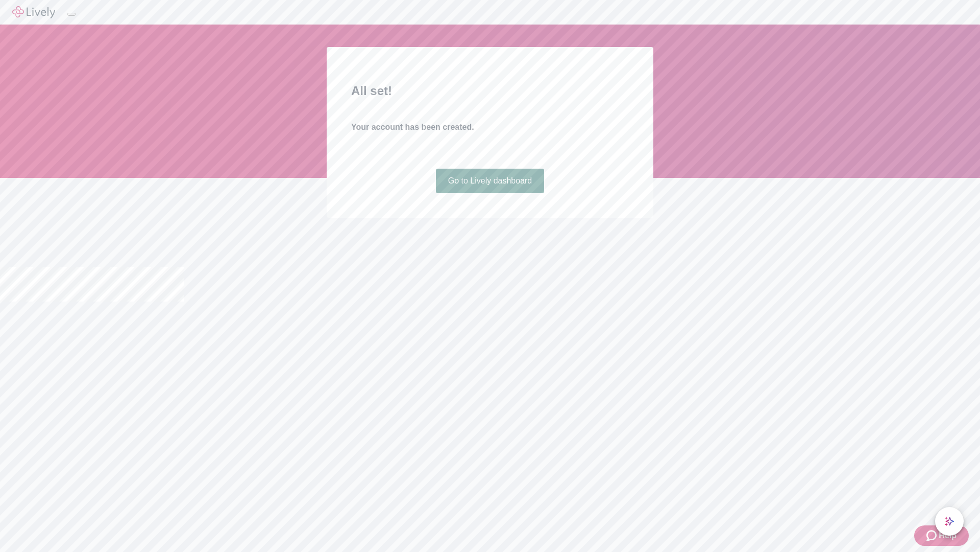 This screenshot has height=552, width=980. Describe the element at coordinates (490, 91) in the screenshot. I see `h2: All set!` at that location.